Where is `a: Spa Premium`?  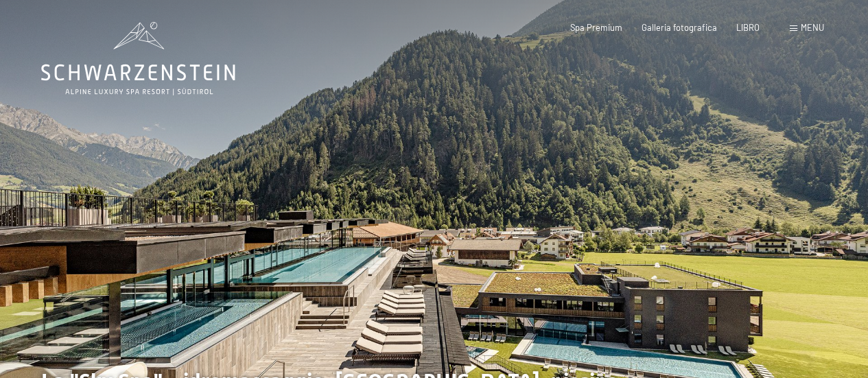 a: Spa Premium is located at coordinates (597, 27).